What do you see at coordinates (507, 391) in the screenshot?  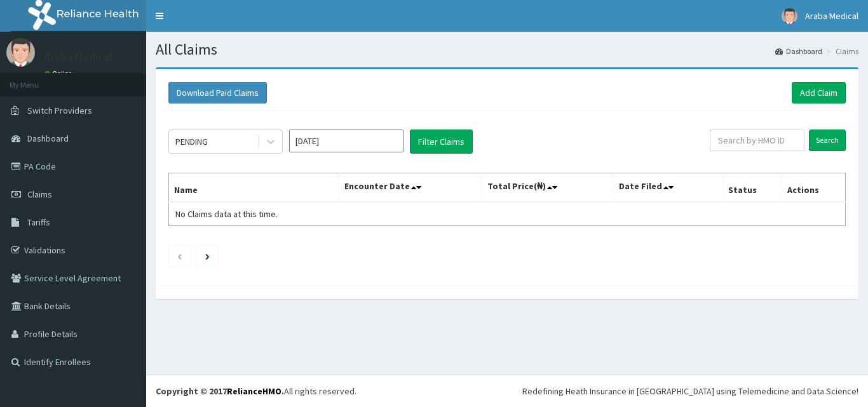 I see `footer: All rights reserved.` at bounding box center [507, 391].